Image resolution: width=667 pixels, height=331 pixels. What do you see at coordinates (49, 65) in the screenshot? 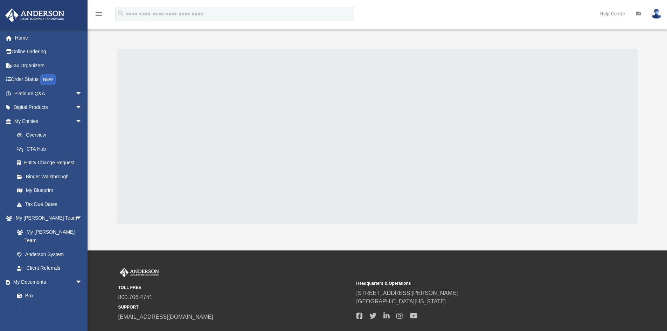
I see `a: Tax Organizers` at bounding box center [49, 65].